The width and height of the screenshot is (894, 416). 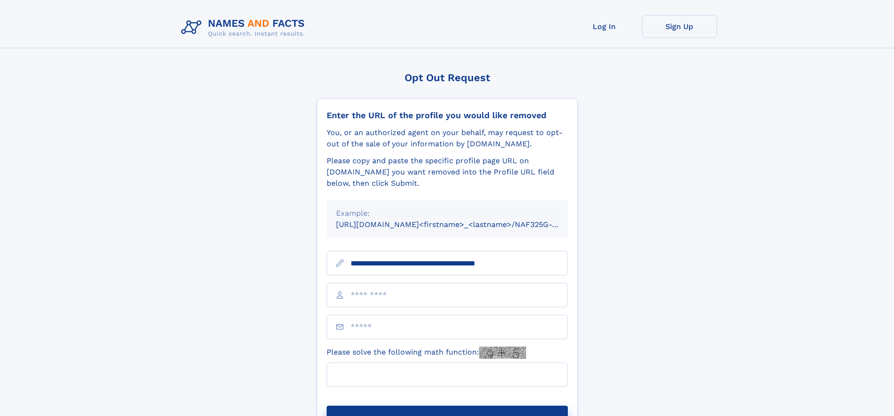 I want to click on label: Please solve the following math function:, so click(x=426, y=353).